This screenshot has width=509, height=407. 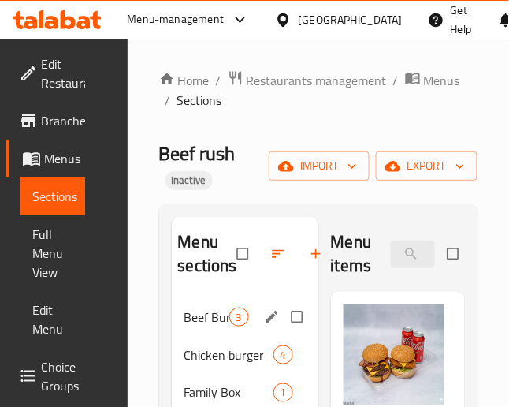 I want to click on span: import, so click(x=319, y=166).